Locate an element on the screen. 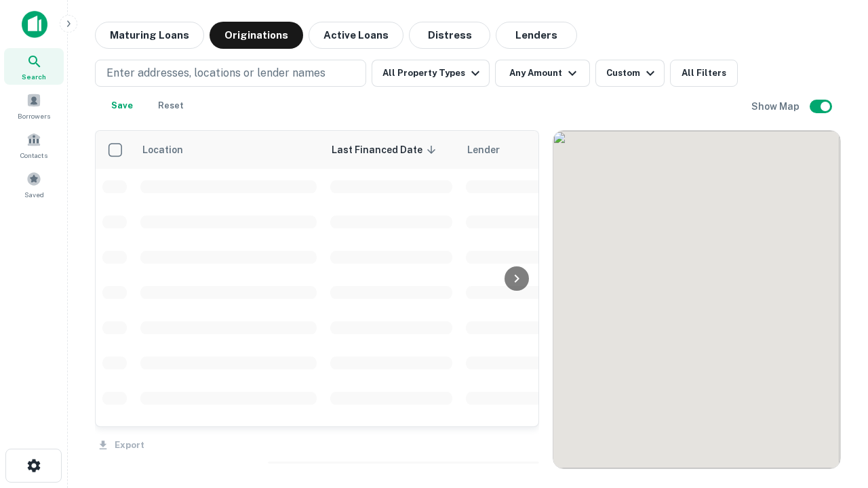 This screenshot has height=488, width=868. button: Reset is located at coordinates (171, 105).